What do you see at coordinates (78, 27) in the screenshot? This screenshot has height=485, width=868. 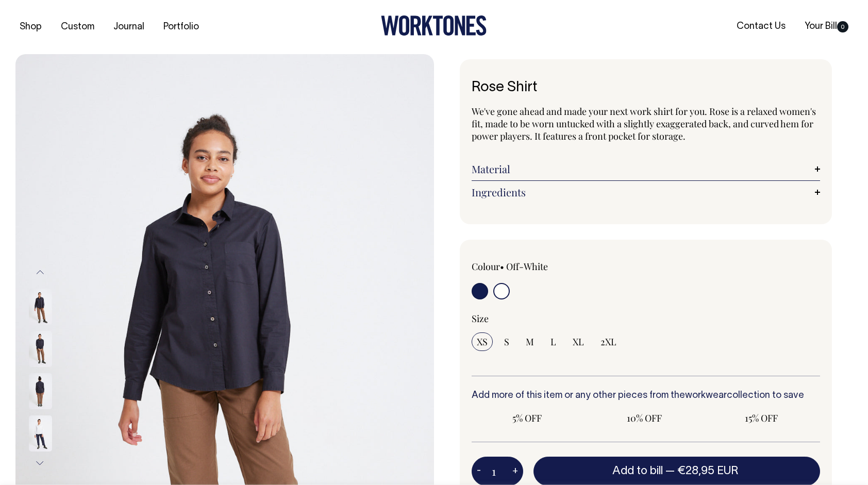 I see `a: Custom` at bounding box center [78, 27].